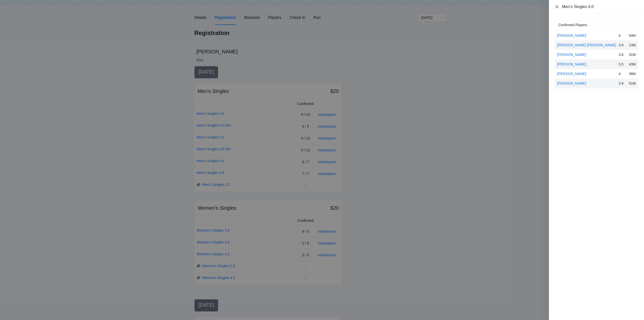 The height and width of the screenshot is (320, 644). I want to click on div: 31M, so click(632, 55).